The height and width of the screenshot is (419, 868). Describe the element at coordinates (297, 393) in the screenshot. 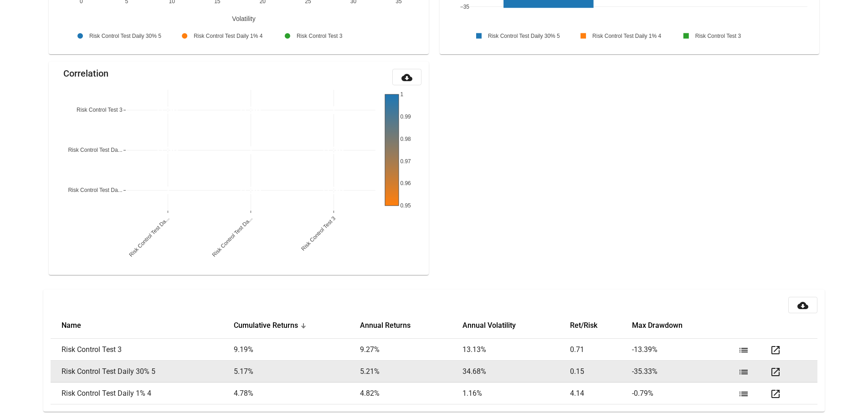

I see `td: 4.78 %` at that location.